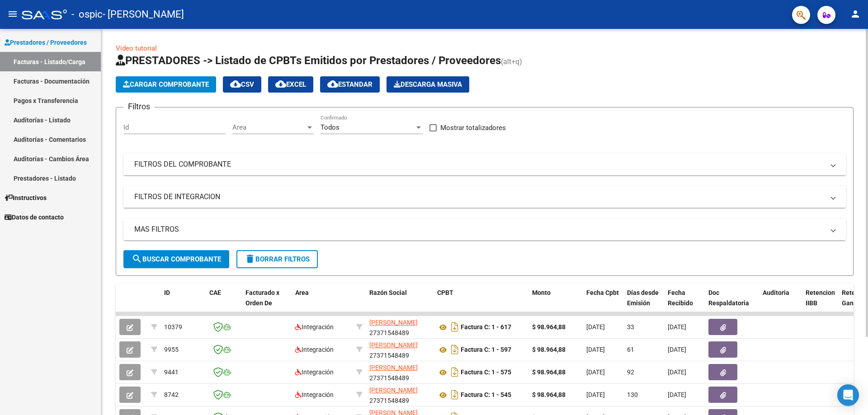  I want to click on span: 8742, so click(171, 395).